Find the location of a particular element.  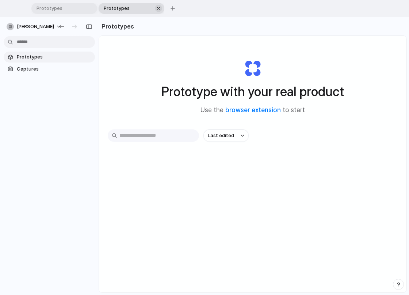

a: browser extension is located at coordinates (253, 110).